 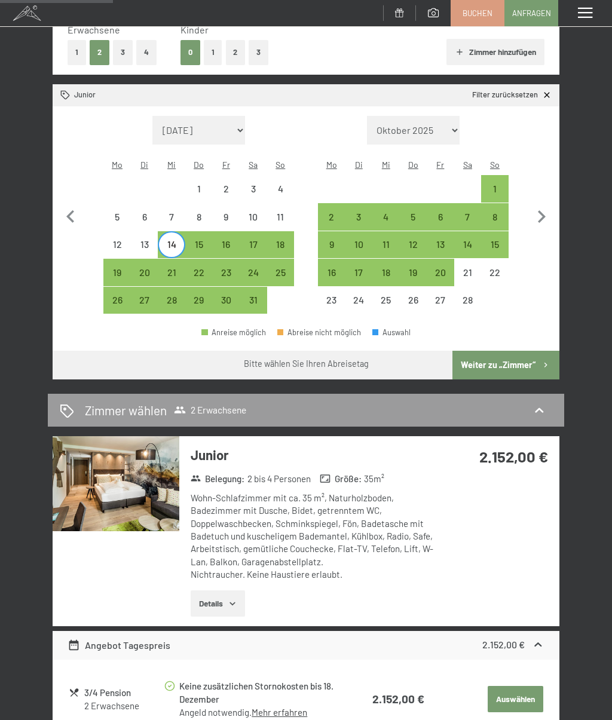 I want to click on div: Thu Feb 19 2026, so click(x=413, y=272).